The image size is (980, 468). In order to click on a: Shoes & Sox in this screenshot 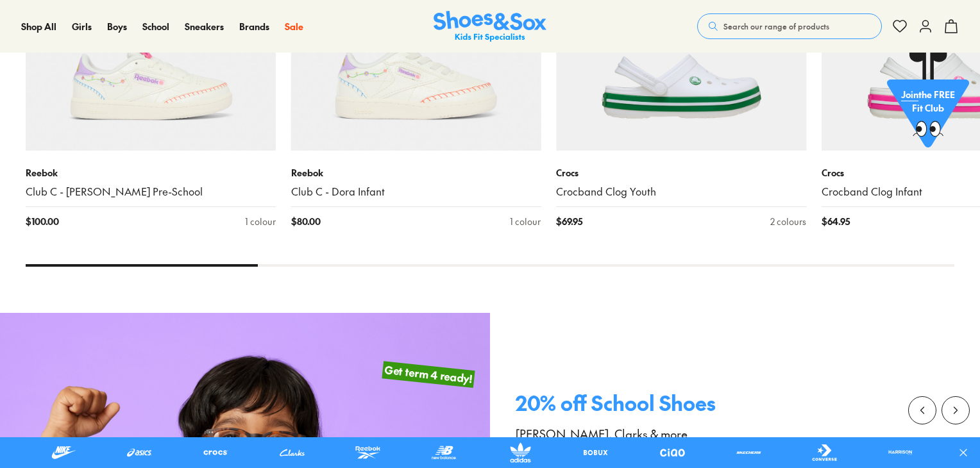, I will do `click(490, 26)`.